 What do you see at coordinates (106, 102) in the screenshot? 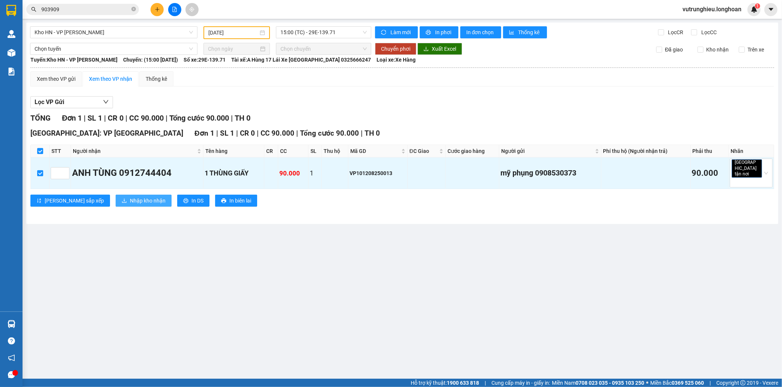
I see `span: down` at bounding box center [106, 102].